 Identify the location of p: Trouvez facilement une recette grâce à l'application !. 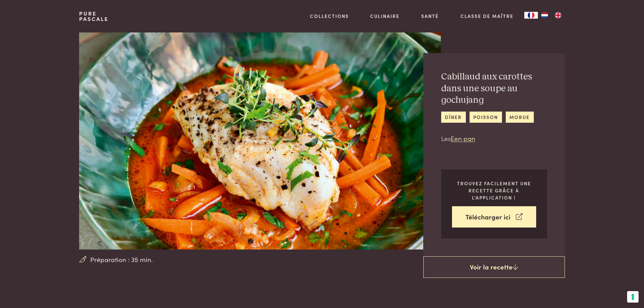
(494, 191).